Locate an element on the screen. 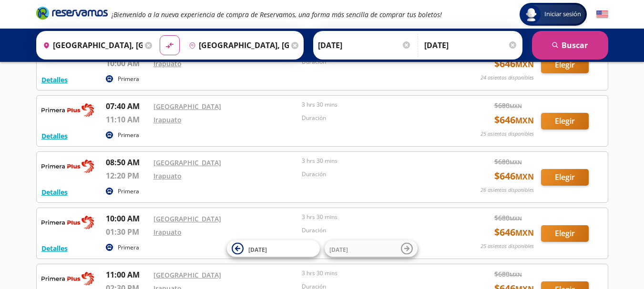 The height and width of the screenshot is (289, 644). input: Buscar Origen is located at coordinates (91, 45).